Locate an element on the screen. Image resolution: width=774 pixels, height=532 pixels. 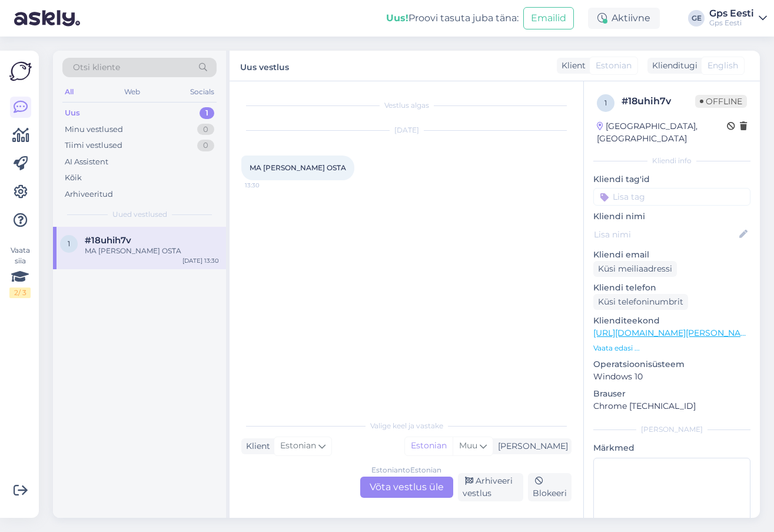
input: Lisa tag is located at coordinates (672, 196).